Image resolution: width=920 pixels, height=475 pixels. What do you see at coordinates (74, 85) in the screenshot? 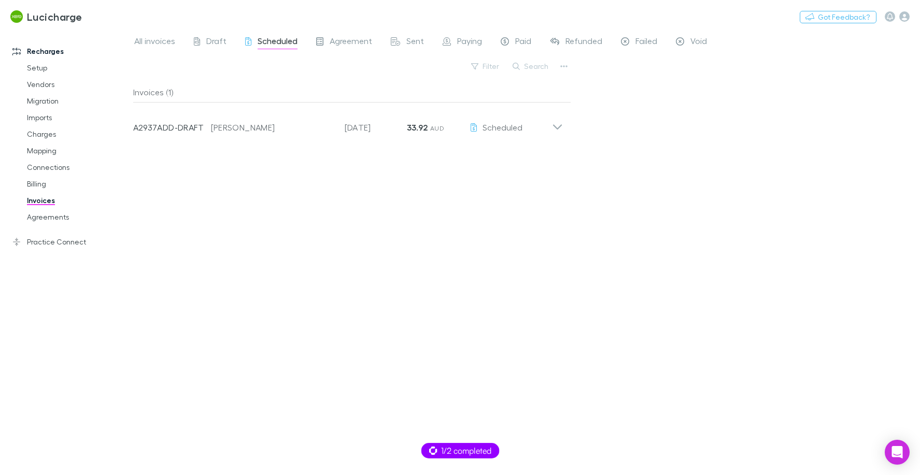
I see `a: Vendors` at bounding box center [74, 85].